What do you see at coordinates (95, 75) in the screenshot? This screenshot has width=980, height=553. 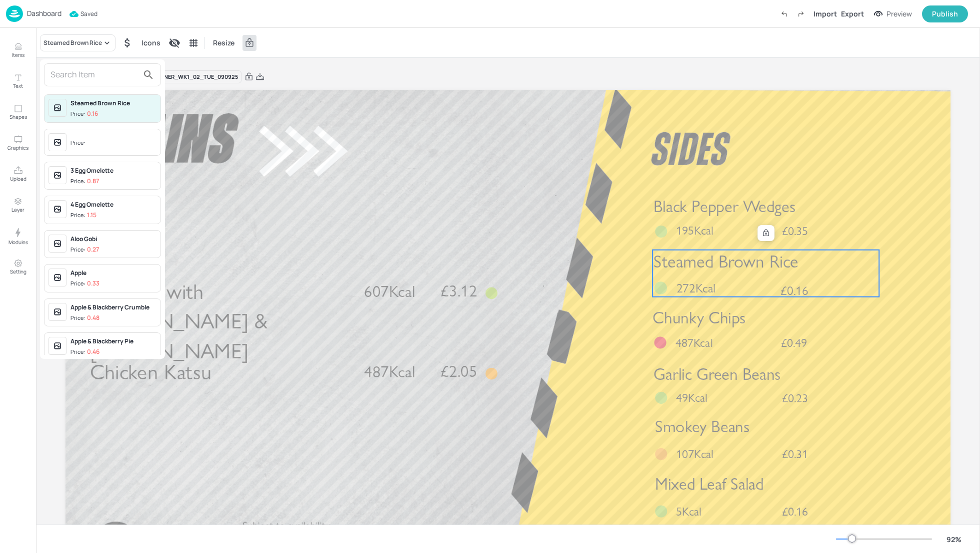 I see `input: Search Item` at bounding box center [95, 75].